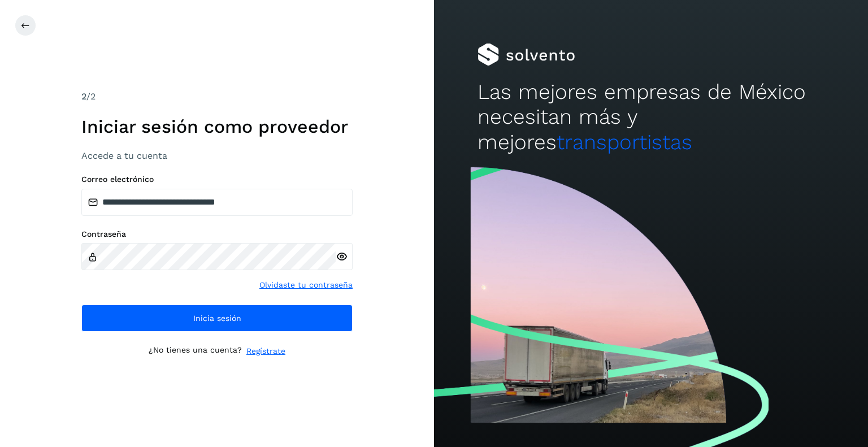 The height and width of the screenshot is (447, 868). Describe the element at coordinates (217, 127) in the screenshot. I see `h1: Iniciar sesión como proveedor` at that location.